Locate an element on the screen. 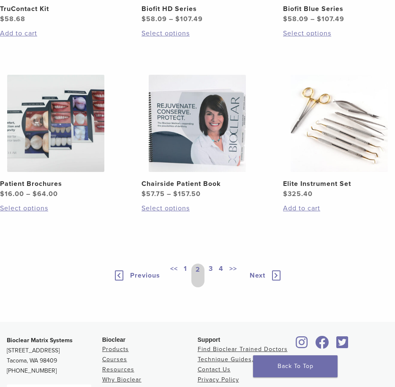 The width and height of the screenshot is (395, 387). a: Technique Guides, IFU & SDS is located at coordinates (242, 359).